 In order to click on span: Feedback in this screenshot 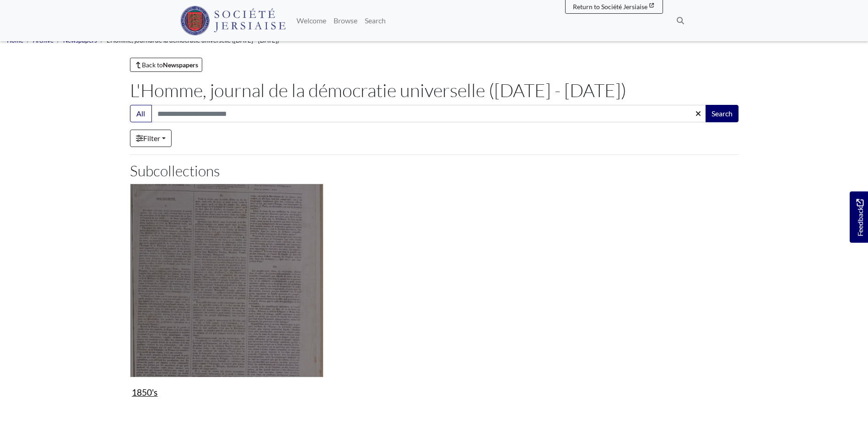, I will do `click(860, 217)`.